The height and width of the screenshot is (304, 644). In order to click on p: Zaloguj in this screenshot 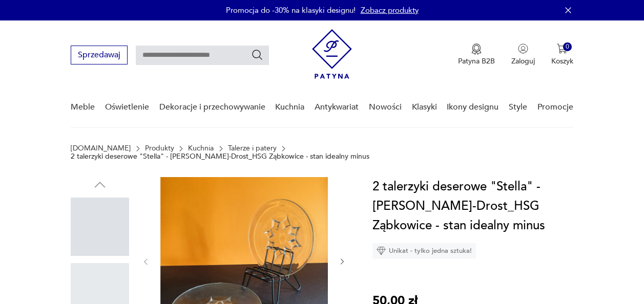, I will do `click(523, 60)`.